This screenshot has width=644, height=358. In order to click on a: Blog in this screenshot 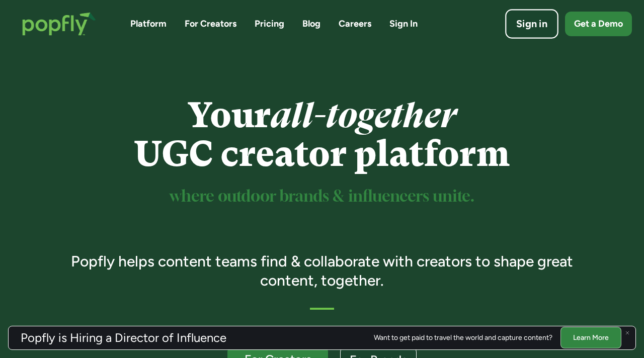, I will do `click(311, 24)`.